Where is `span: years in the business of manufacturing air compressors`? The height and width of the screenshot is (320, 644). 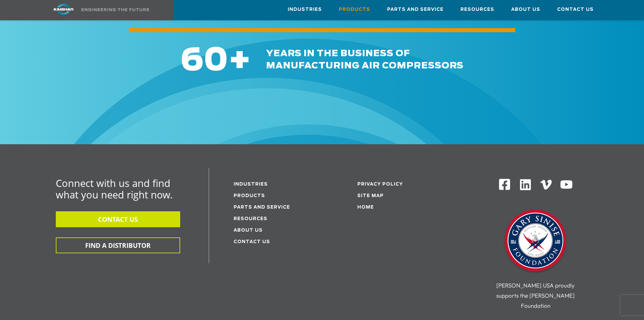 span: years in the business of manufacturing air compressors is located at coordinates (365, 59).